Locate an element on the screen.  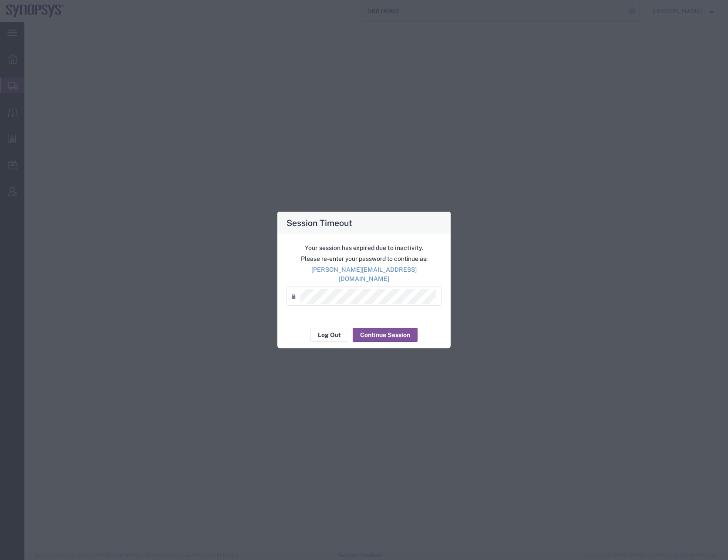
button: Log Out is located at coordinates (329, 335).